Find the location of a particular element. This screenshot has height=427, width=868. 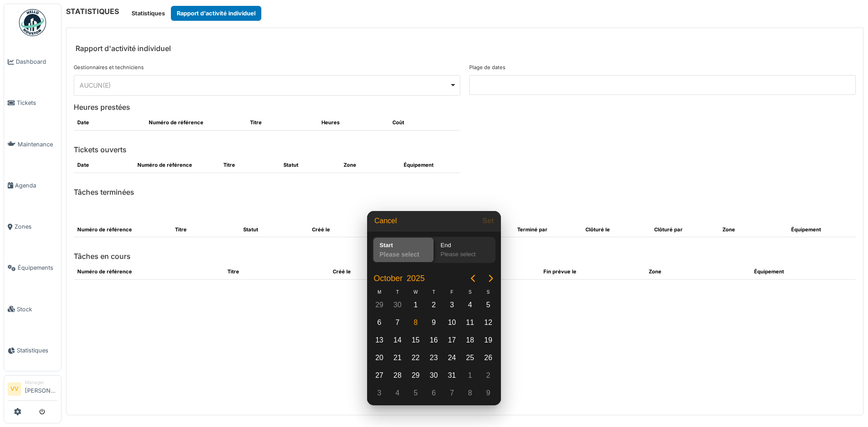

div: Thursday, October 30, 2025 is located at coordinates (434, 376).